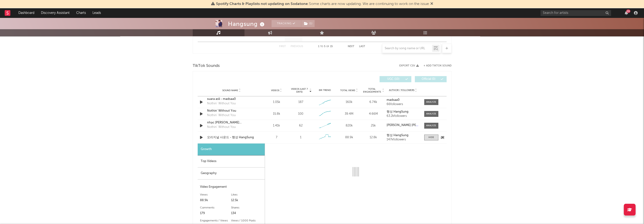 The image size is (644, 224). I want to click on div: Views / 1000 Posts, so click(246, 221).